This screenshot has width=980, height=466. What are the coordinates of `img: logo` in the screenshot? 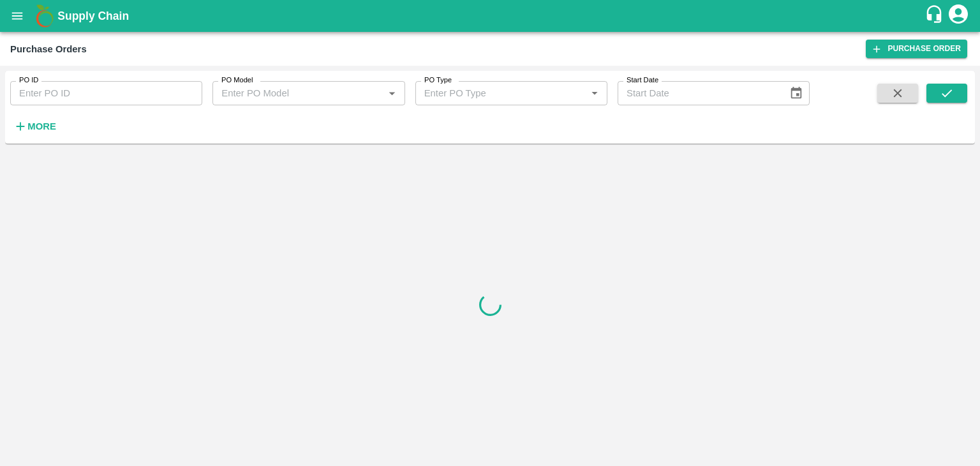 It's located at (44, 16).